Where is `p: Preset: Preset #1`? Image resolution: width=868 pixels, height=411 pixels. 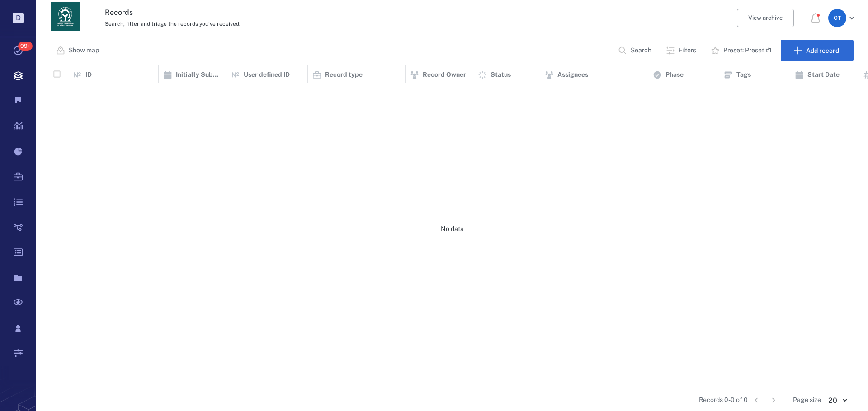
p: Preset: Preset #1 is located at coordinates (747, 51).